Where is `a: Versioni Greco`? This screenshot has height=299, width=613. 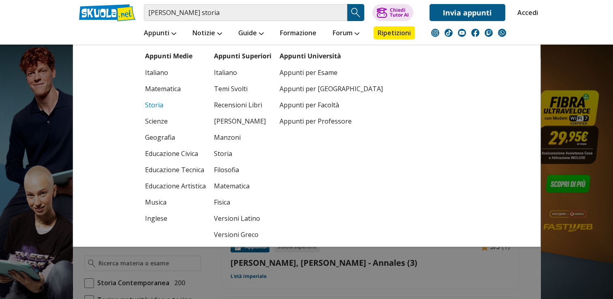 a: Versioni Greco is located at coordinates (243, 235).